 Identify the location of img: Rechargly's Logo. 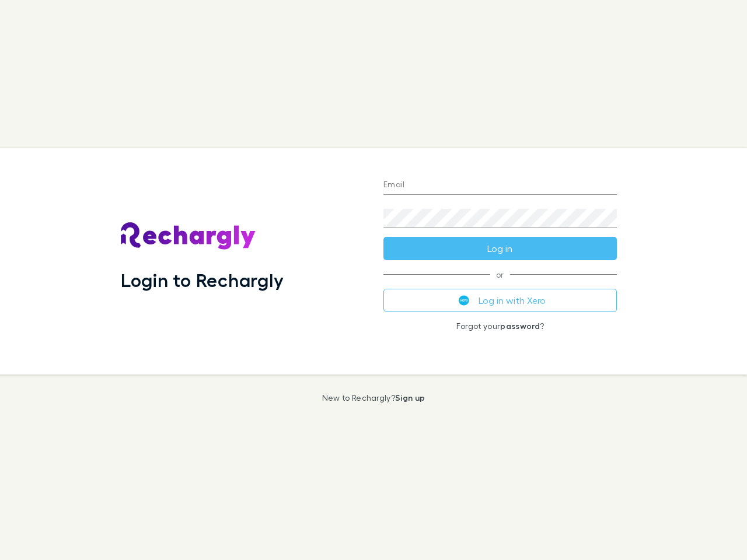
(189, 236).